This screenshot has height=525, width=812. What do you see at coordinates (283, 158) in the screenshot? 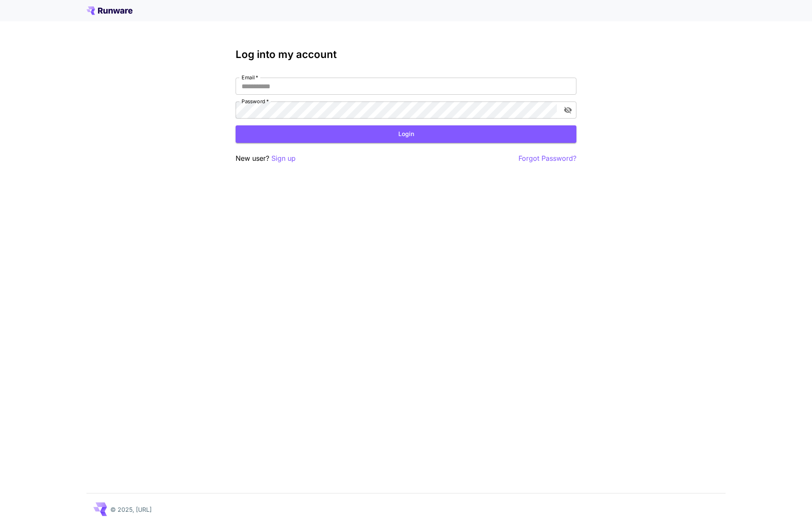
I see `button: Sign up` at bounding box center [283, 158].